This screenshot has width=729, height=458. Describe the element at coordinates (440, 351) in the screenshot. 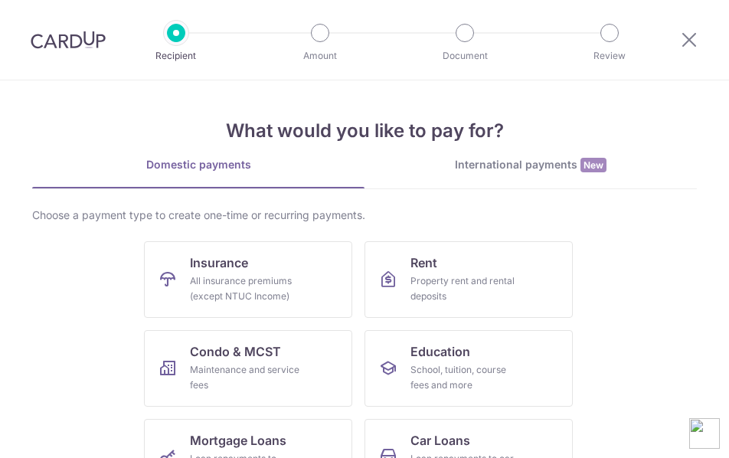

I see `span: Education` at that location.